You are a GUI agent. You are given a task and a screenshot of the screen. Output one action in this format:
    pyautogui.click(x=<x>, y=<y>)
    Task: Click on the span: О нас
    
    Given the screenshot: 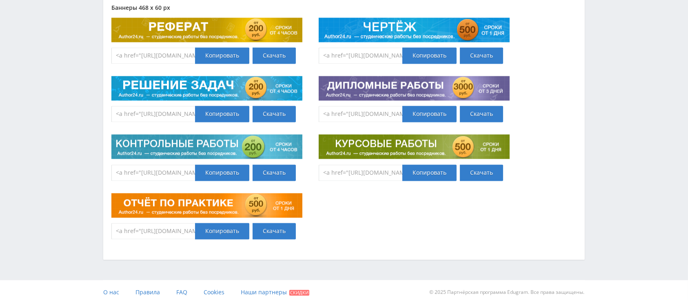 What is the action you would take?
    pyautogui.click(x=111, y=292)
    